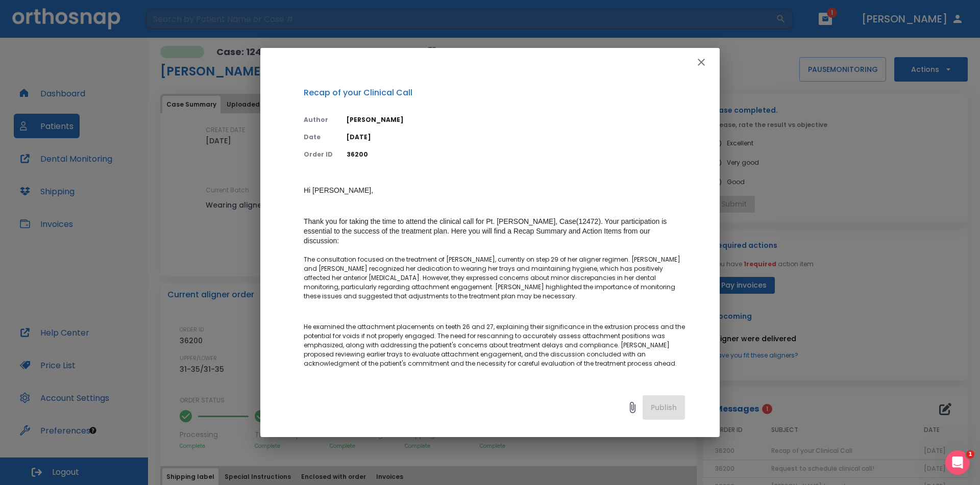 The image size is (980, 485). What do you see at coordinates (319, 155) in the screenshot?
I see `p: Order ID` at bounding box center [319, 155].